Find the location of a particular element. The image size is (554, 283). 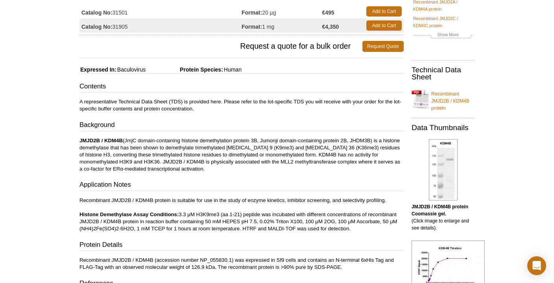

strong: €495 is located at coordinates (328, 13).